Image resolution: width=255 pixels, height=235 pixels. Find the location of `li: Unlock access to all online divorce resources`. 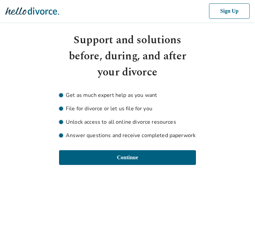

li: Unlock access to all online divorce resources is located at coordinates (128, 122).